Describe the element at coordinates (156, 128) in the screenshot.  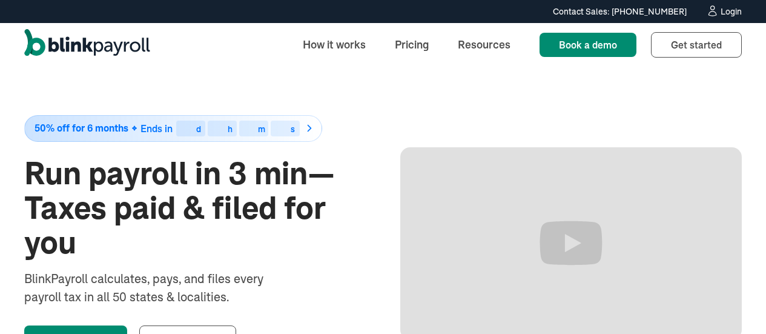
I see `span: Ends in` at that location.